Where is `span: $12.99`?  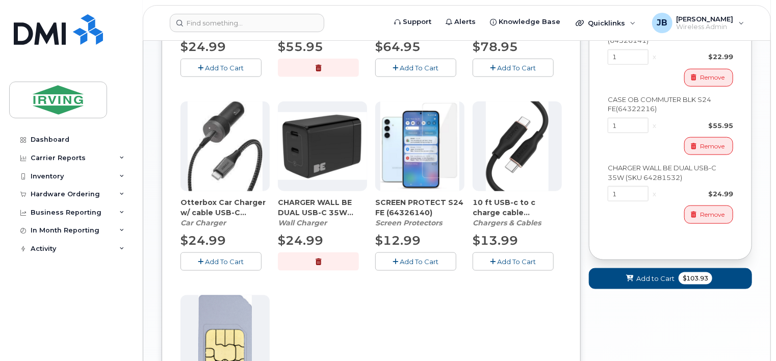 span: $12.99 is located at coordinates (398, 240).